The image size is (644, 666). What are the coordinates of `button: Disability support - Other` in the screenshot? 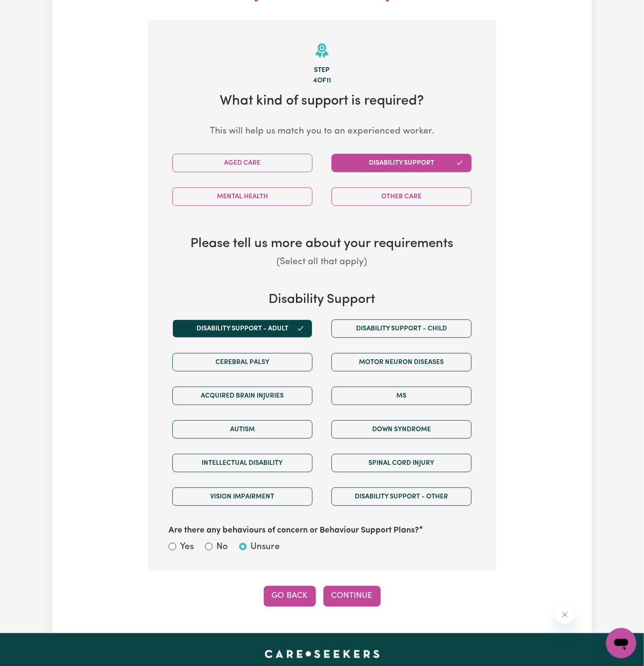 It's located at (402, 497).